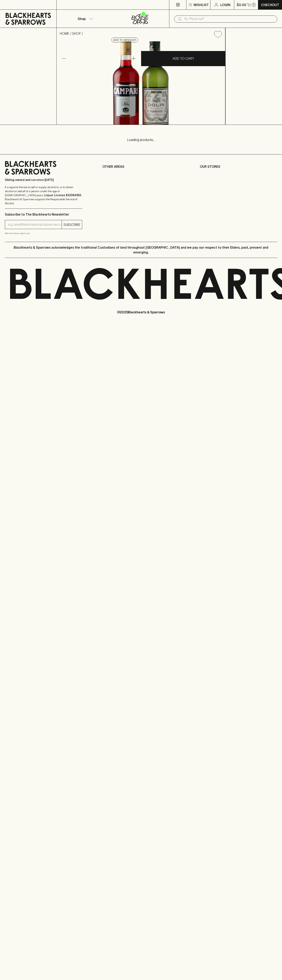 The image size is (282, 980). Describe the element at coordinates (241, 5) in the screenshot. I see `p: $0.00` at that location.